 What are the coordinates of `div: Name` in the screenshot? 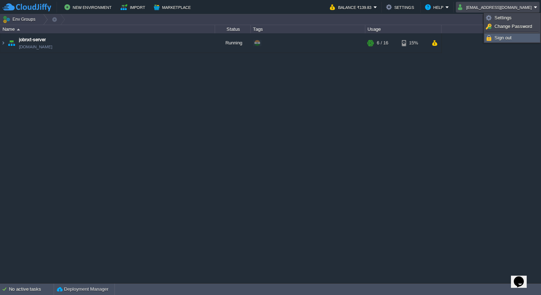 It's located at (108, 29).